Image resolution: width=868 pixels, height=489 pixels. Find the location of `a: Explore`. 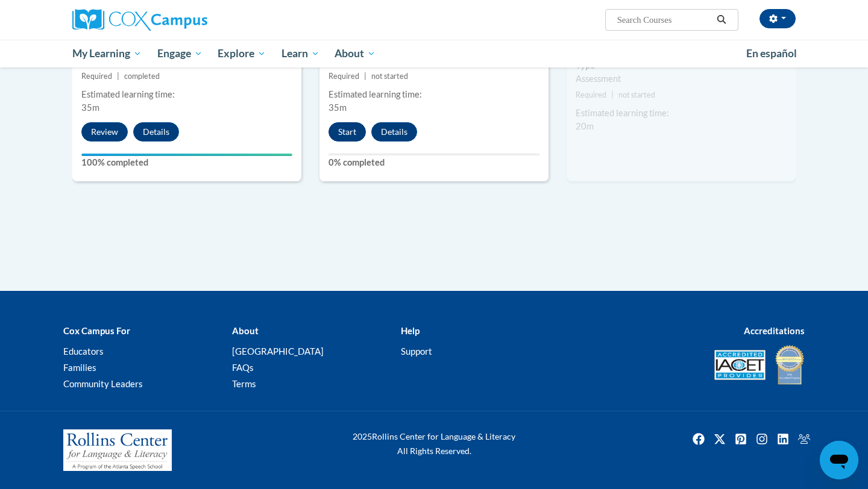

a: Explore is located at coordinates (242, 54).